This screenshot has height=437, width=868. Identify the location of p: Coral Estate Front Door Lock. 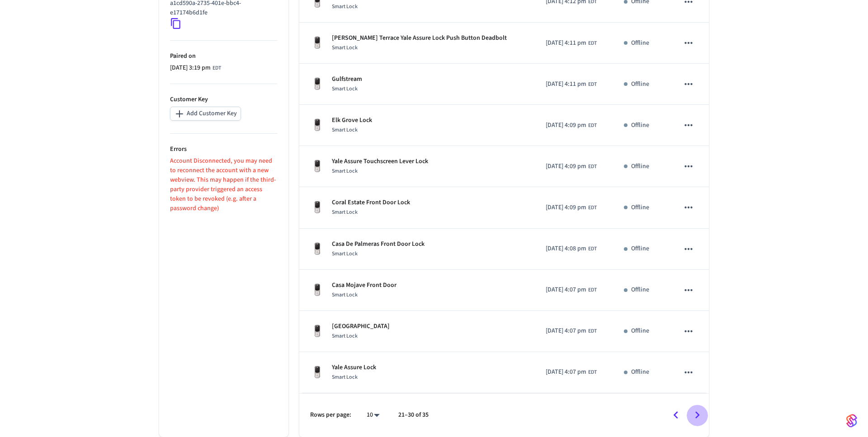
(371, 202).